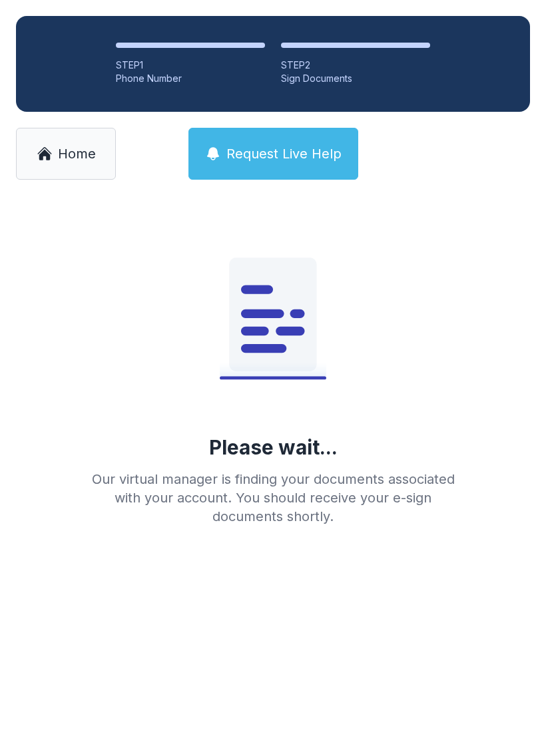 This screenshot has width=546, height=756. Describe the element at coordinates (77, 153) in the screenshot. I see `span: Home` at that location.